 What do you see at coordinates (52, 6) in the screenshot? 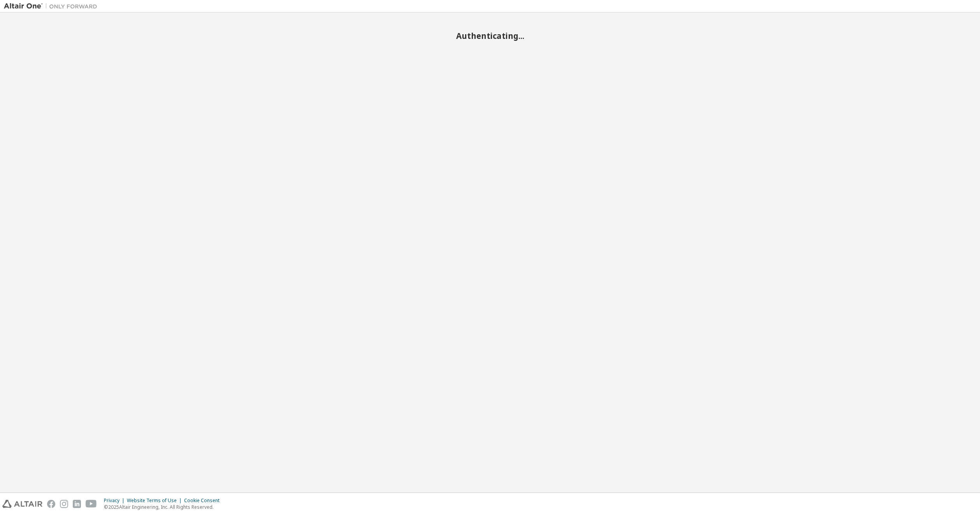
I see `img: Altair One` at bounding box center [52, 6].